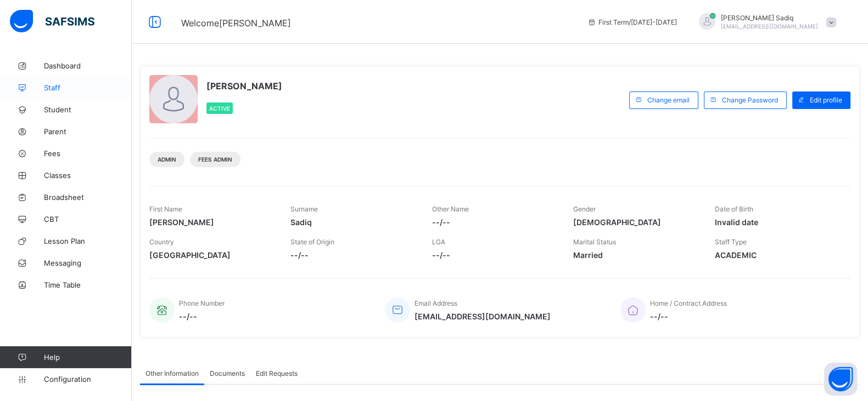  I want to click on span: Phone Number, so click(201, 303).